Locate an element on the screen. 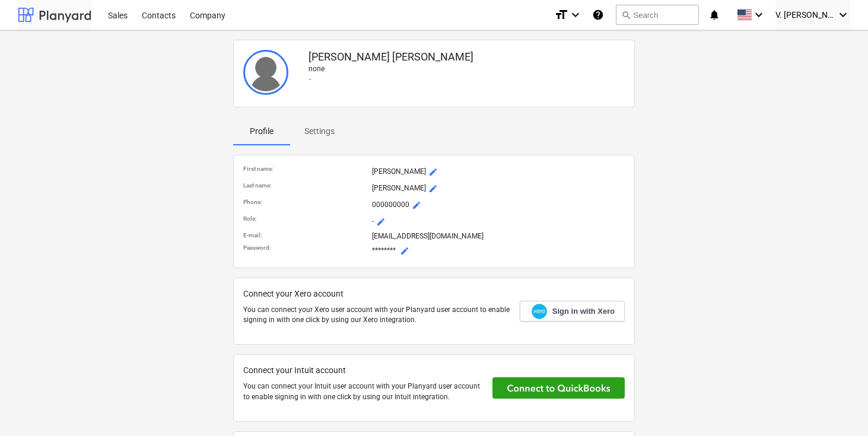 This screenshot has height=436, width=868. i: Knowledge base is located at coordinates (598, 15).